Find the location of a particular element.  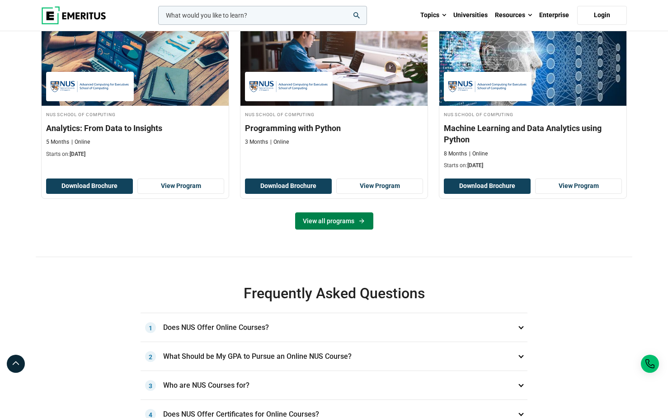

h3: What Should be My GPA to Pursue an Online NUS Course? is located at coordinates (334, 357).